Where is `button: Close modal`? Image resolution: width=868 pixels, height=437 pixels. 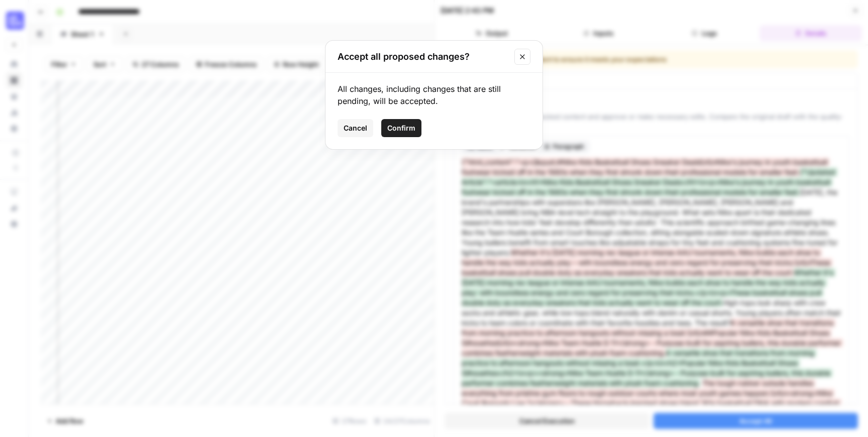
button: Close modal is located at coordinates (522, 57).